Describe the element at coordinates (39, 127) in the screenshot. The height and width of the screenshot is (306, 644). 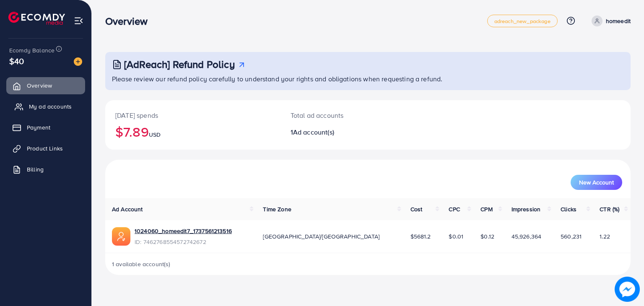
I see `span: Payment` at that location.